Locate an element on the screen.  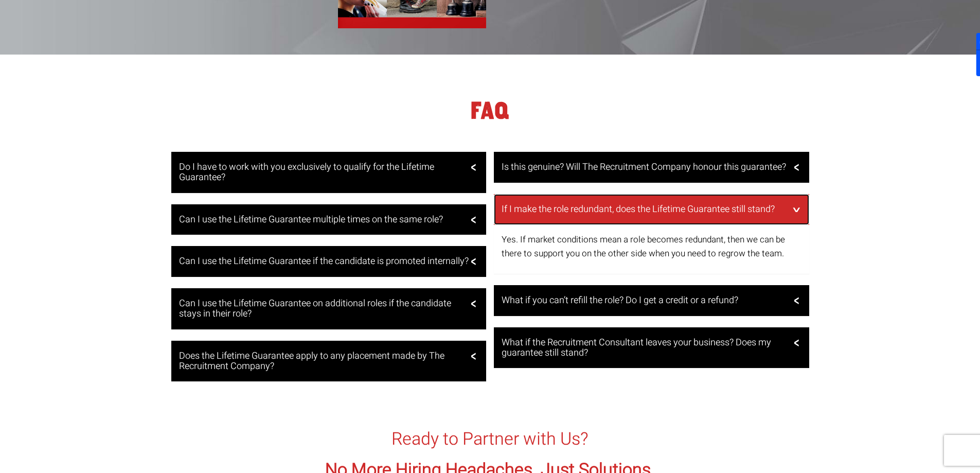
a: Can I use the Lifetime Guarantee multiple times on the same role? is located at coordinates (329, 220).